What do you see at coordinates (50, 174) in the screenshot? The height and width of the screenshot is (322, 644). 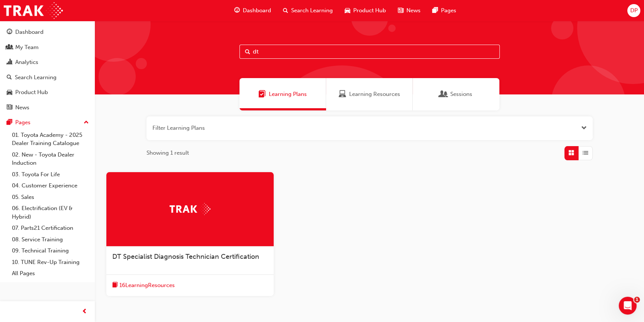 I see `a: 03. Toyota For Life` at bounding box center [50, 174].